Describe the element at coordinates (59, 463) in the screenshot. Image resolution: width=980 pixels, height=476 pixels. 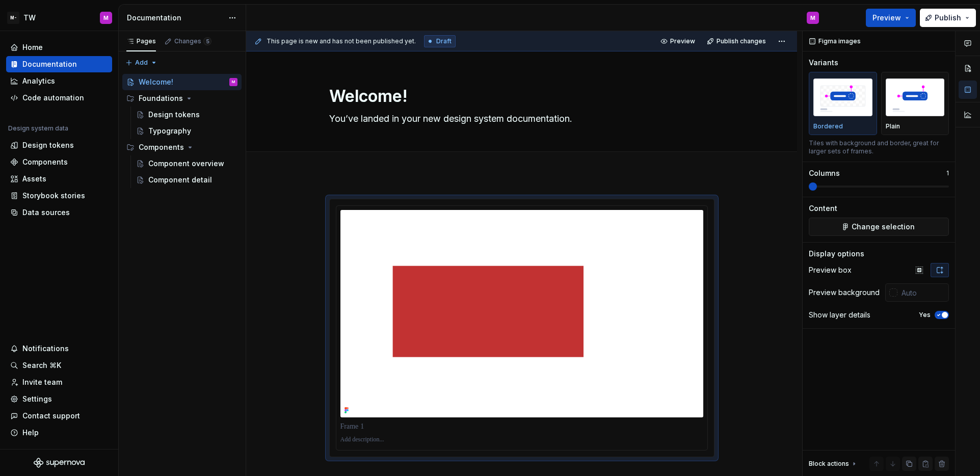
I see `a: Supernova Logo` at that location.